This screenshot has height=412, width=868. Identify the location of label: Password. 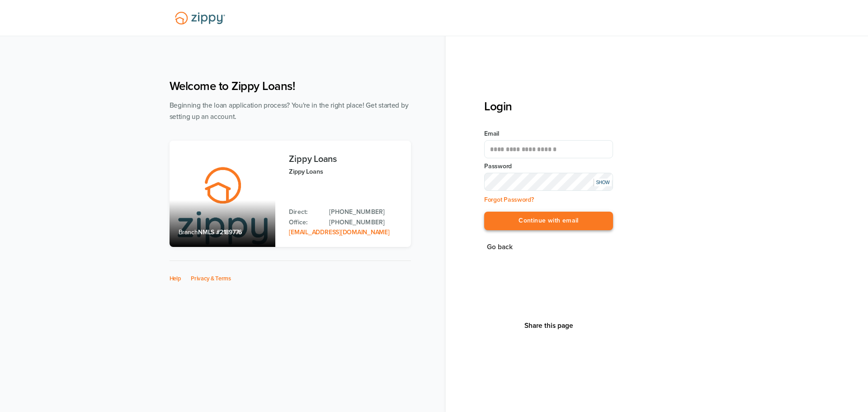
(548, 166).